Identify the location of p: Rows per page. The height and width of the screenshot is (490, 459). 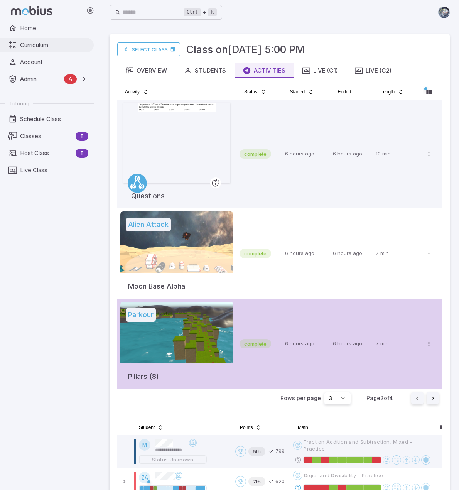
(300, 398).